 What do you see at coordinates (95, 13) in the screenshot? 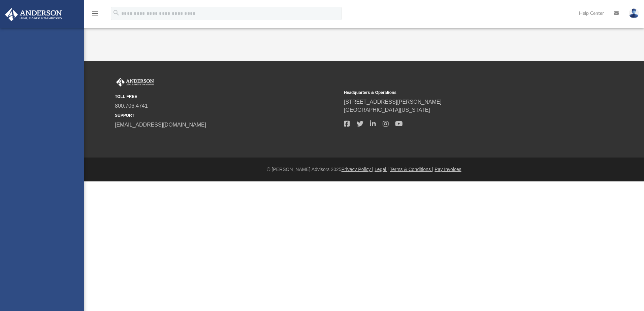
I see `i: menu` at bounding box center [95, 13].